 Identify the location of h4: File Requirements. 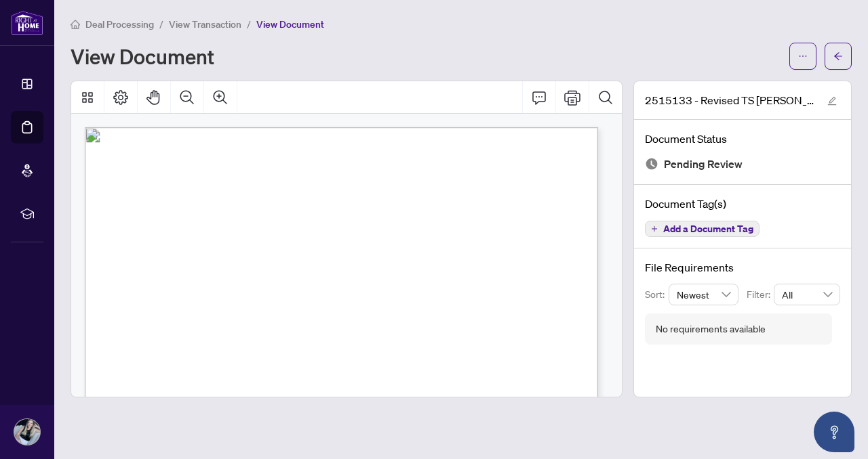
(742, 268).